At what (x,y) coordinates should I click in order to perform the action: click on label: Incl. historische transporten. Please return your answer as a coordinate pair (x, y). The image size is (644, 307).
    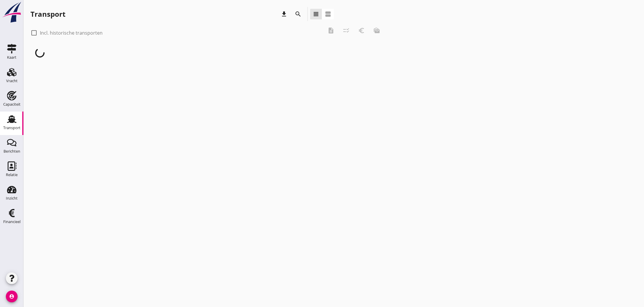
    Looking at the image, I should click on (71, 33).